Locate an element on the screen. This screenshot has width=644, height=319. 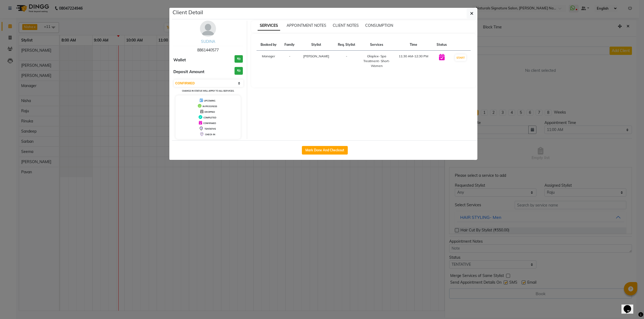
a: SUDINA is located at coordinates (208, 42).